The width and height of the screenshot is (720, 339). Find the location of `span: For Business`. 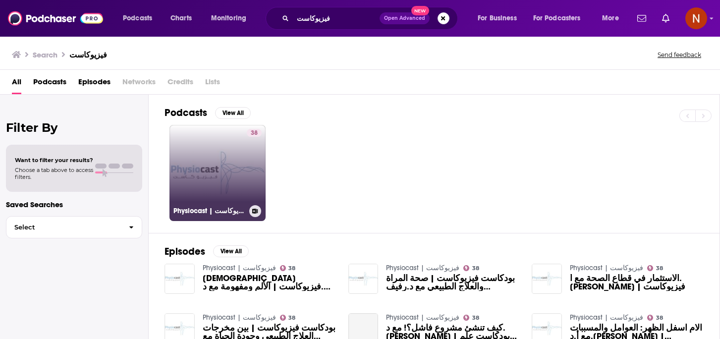

span: For Business is located at coordinates (497, 18).